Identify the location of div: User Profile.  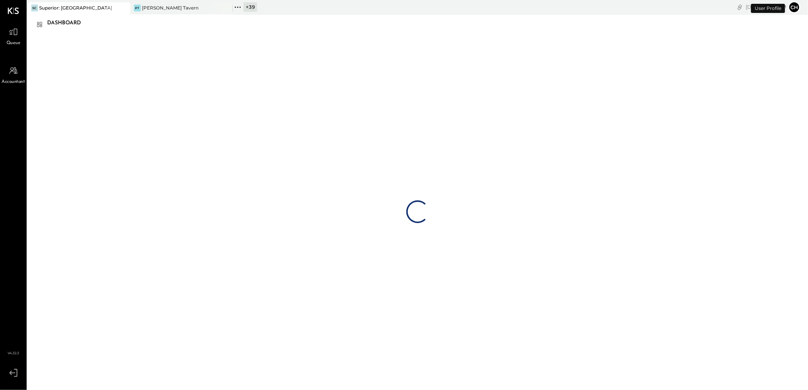
(768, 8).